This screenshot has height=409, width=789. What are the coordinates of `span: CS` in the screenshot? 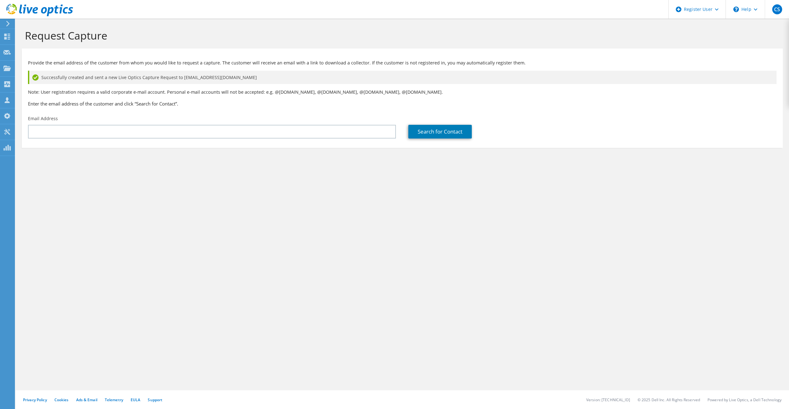 It's located at (777, 9).